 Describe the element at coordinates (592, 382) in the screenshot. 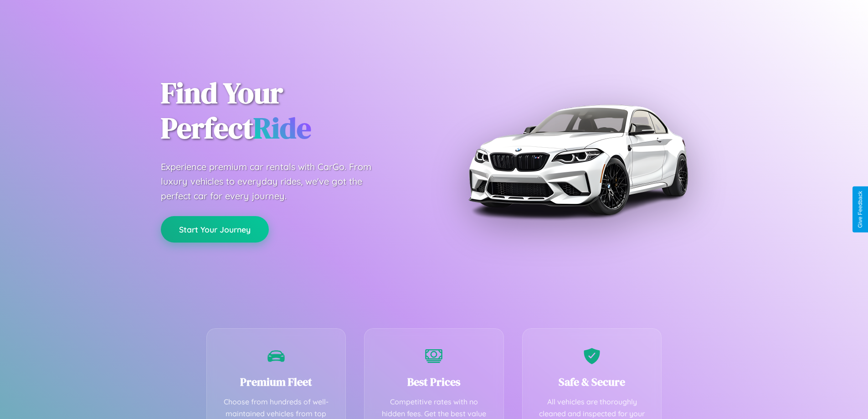

I see `h3: Safe & Secure` at that location.